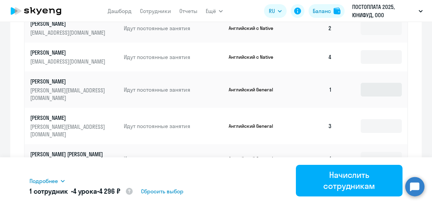 Image resolution: width=432 pixels, height=204 pixels. I want to click on img: balance, so click(337, 11).